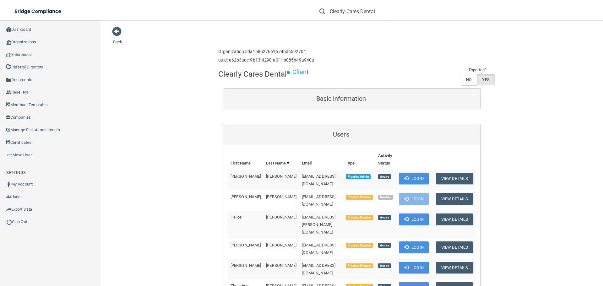 The width and height of the screenshot is (603, 286). Describe the element at coordinates (266, 51) in the screenshot. I see `h6: Organization 5da158527661674bd6592701` at that location.